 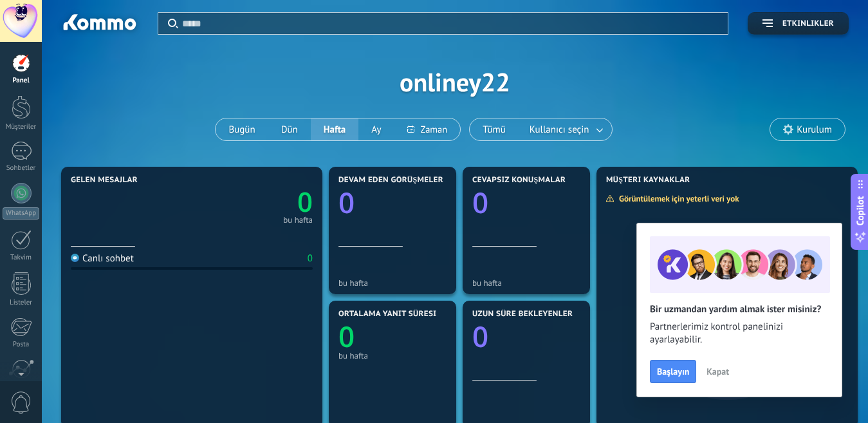 I want to click on button: Hafta, so click(x=334, y=130).